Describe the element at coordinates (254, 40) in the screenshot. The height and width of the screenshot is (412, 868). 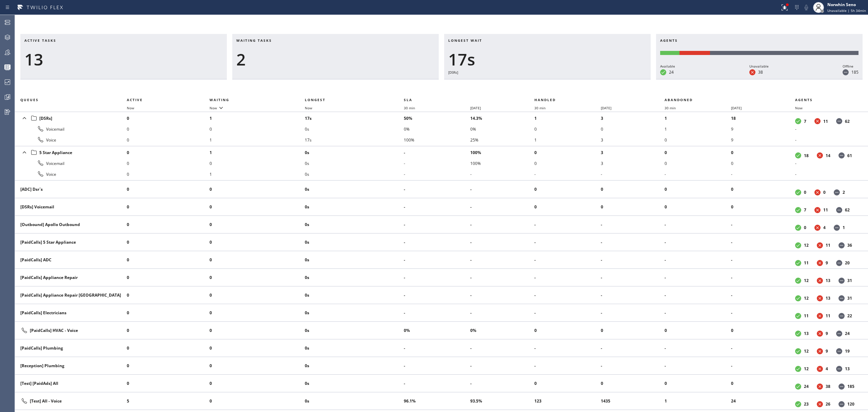
I see `span: Waiting tasks` at that location.